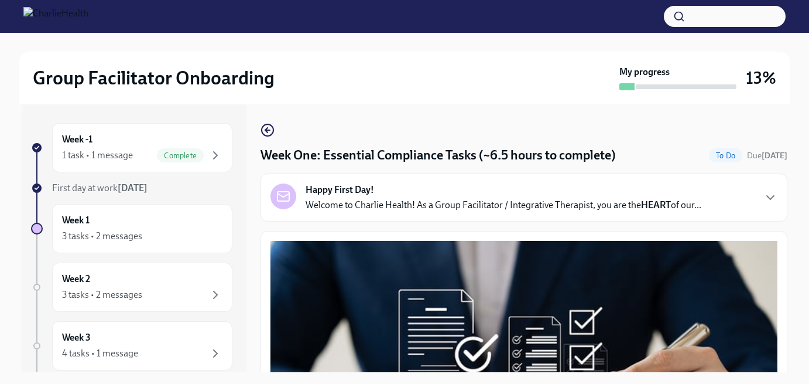 The image size is (809, 384). What do you see at coordinates (153, 78) in the screenshot?
I see `h2: Group Facilitator Onboarding` at bounding box center [153, 78].